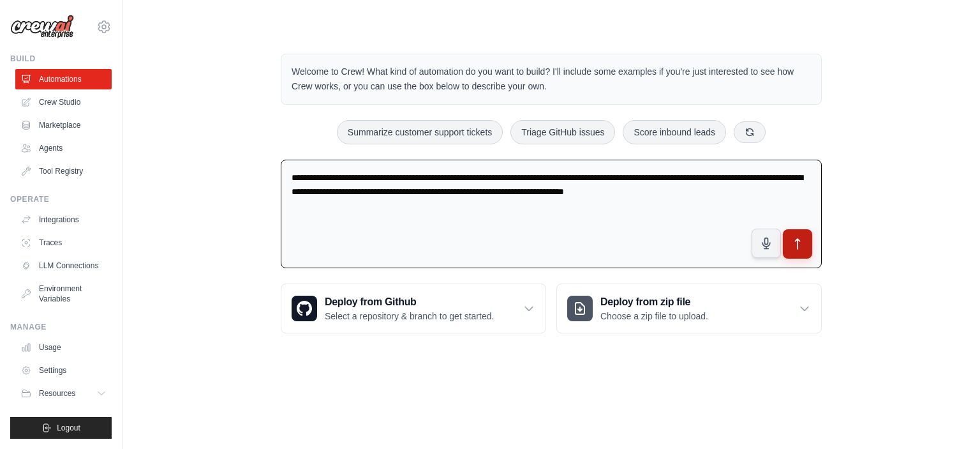  Describe the element at coordinates (63, 171) in the screenshot. I see `a: Tool Registry` at that location.